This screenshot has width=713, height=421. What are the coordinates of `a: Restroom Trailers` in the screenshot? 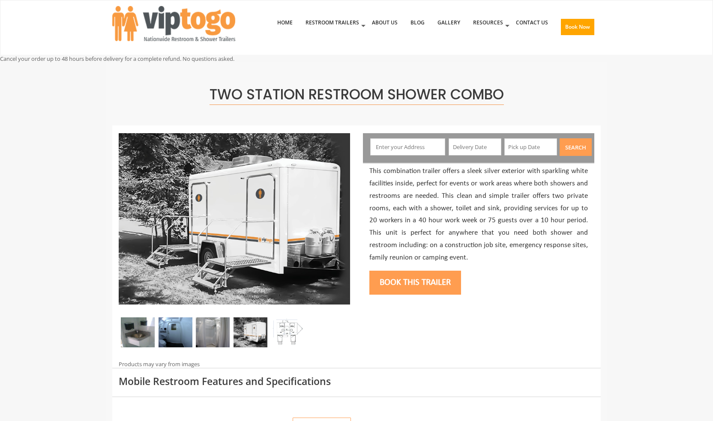 It's located at (332, 23).